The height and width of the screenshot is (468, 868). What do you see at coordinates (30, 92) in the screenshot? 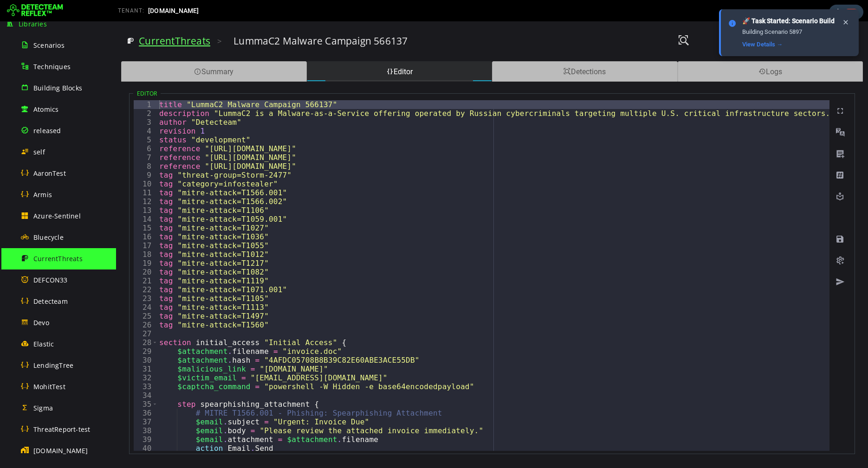
I see `div: 2` at bounding box center [30, 92].